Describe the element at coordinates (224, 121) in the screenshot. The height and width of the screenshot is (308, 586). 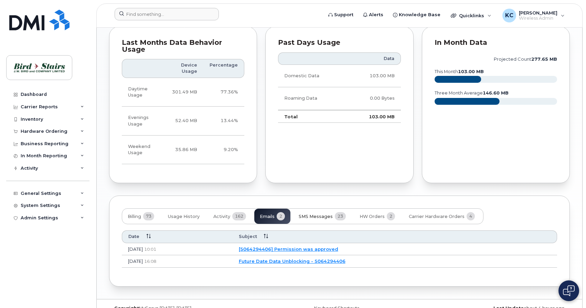
I see `td: 13.44%` at that location.